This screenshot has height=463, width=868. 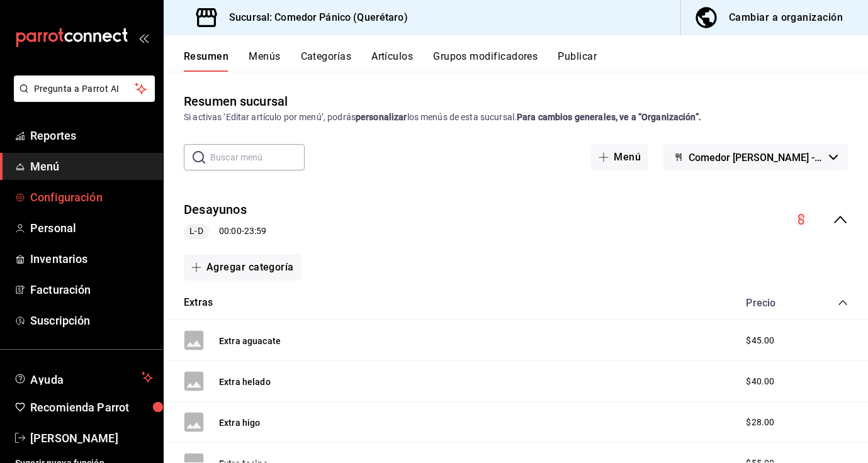 What do you see at coordinates (91, 228) in the screenshot?
I see `span: Personal` at bounding box center [91, 228].